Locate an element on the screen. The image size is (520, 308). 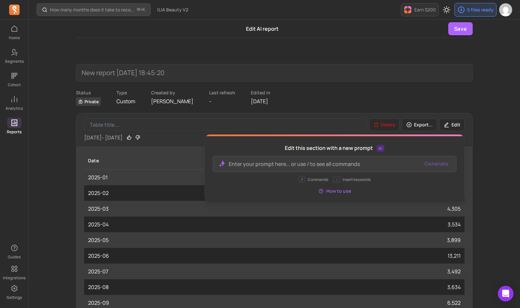
td: 4,305 is located at coordinates (315, 209).